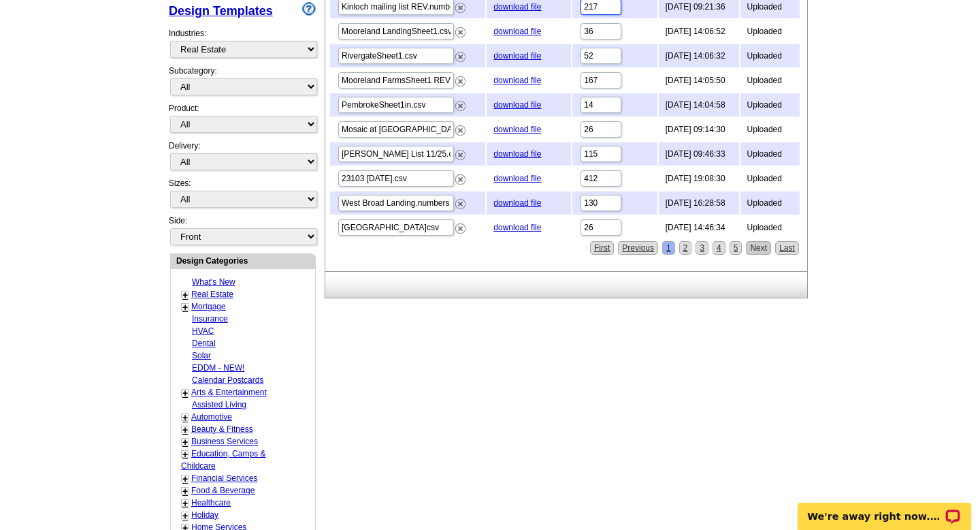 The width and height of the screenshot is (980, 530). Describe the element at coordinates (211, 502) in the screenshot. I see `a: Healthcare` at that location.